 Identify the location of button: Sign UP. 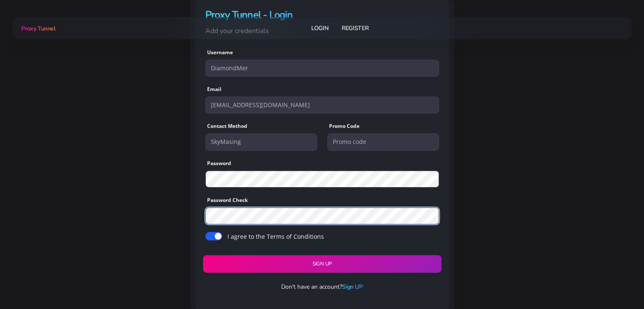
(322, 264).